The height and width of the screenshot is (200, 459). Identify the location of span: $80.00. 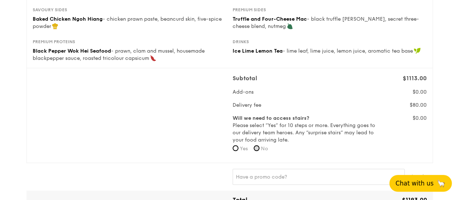
(418, 105).